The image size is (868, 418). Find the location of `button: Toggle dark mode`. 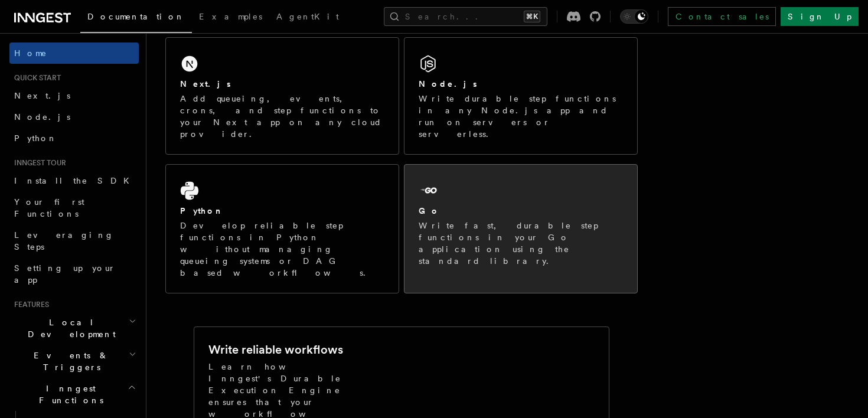

button: Toggle dark mode is located at coordinates (634, 16).